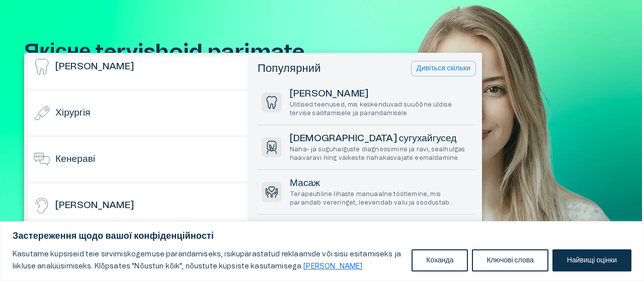  Describe the element at coordinates (592, 260) in the screenshot. I see `button: Найвищі оцінки` at that location.